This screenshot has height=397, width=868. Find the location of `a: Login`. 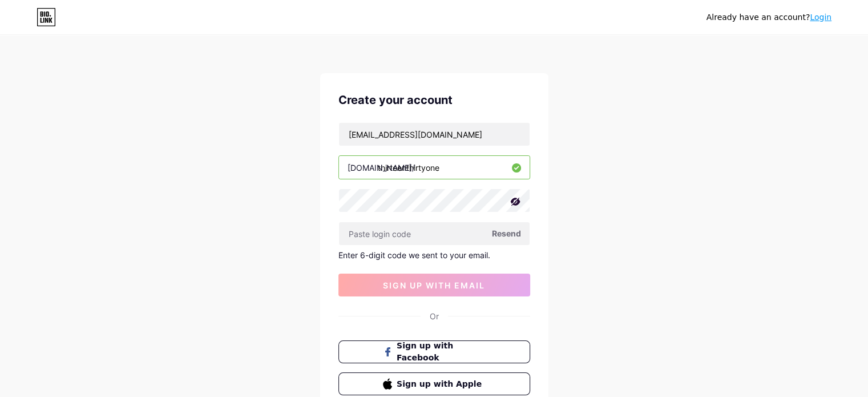

a: Login is located at coordinates (820, 17).